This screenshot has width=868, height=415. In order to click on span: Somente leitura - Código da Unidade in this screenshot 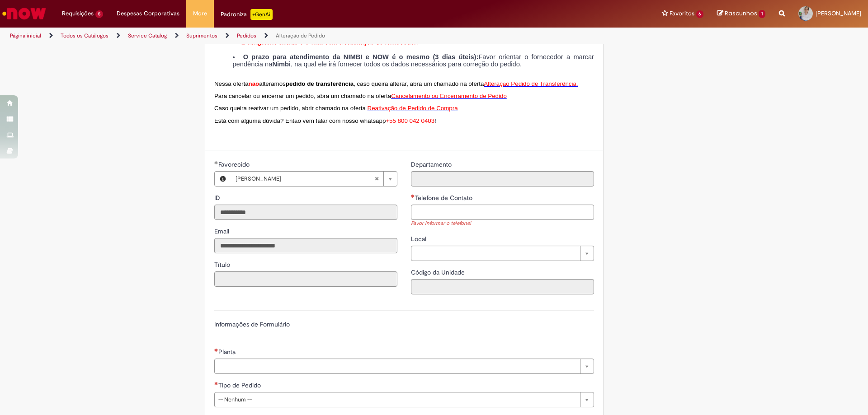, I will do `click(438, 273)`.